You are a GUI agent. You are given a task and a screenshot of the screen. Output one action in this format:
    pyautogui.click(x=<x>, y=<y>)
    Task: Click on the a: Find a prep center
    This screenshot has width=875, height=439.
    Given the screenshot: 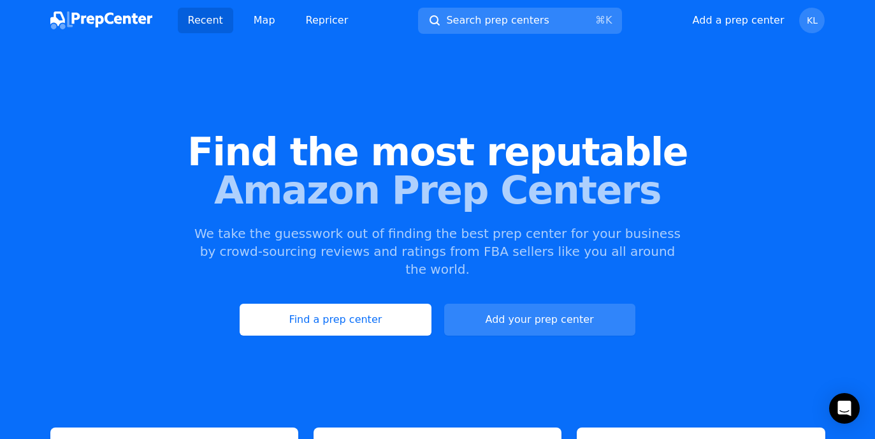 What is the action you would take?
    pyautogui.click(x=335, y=319)
    